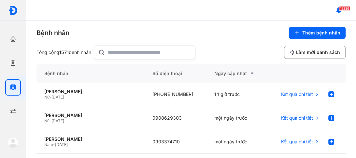 The height and width of the screenshot is (158, 356). What do you see at coordinates (345, 8) in the screenshot?
I see `span: 12339` at bounding box center [345, 8].